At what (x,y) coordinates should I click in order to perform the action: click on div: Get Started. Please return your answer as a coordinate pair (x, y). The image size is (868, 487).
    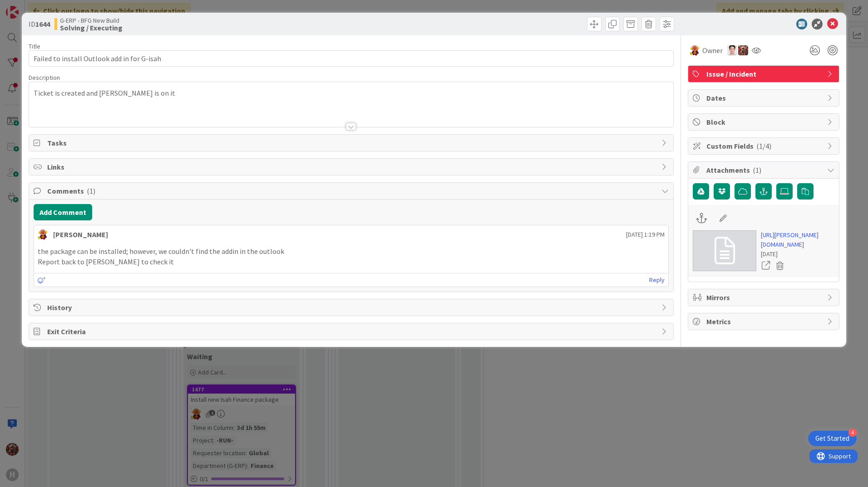
    Looking at the image, I should click on (832, 439).